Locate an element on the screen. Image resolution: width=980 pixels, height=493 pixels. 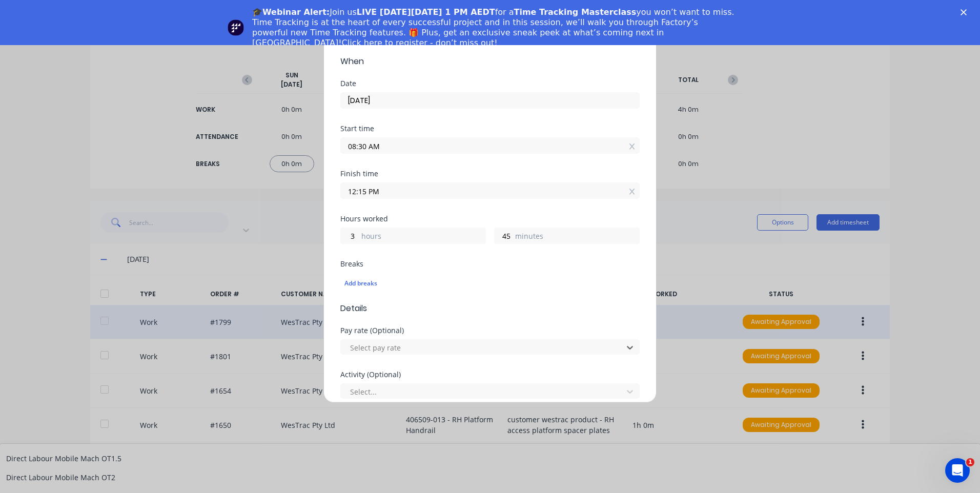
div: Date is located at coordinates (490, 84).